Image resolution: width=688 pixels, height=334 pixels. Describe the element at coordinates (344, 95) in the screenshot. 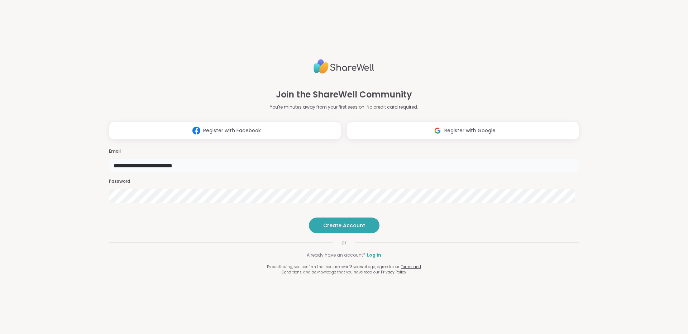

I see `h1: Join the ShareWell Community` at that location.